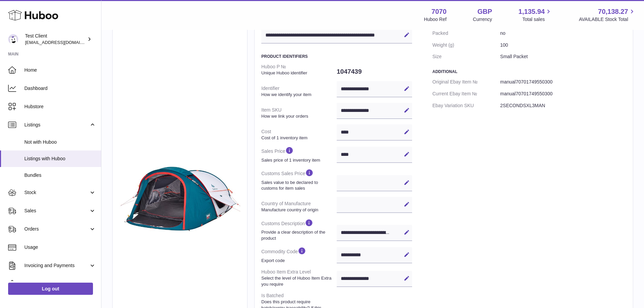  What do you see at coordinates (435, 19) in the screenshot?
I see `div: Huboo Ref` at bounding box center [435, 19].